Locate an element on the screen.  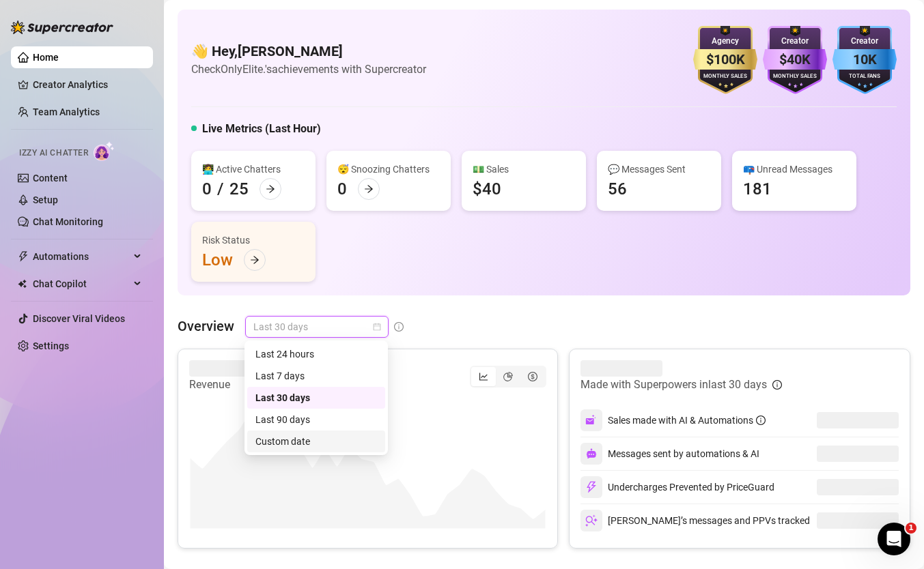
div: Last 30 days is located at coordinates (316, 398).